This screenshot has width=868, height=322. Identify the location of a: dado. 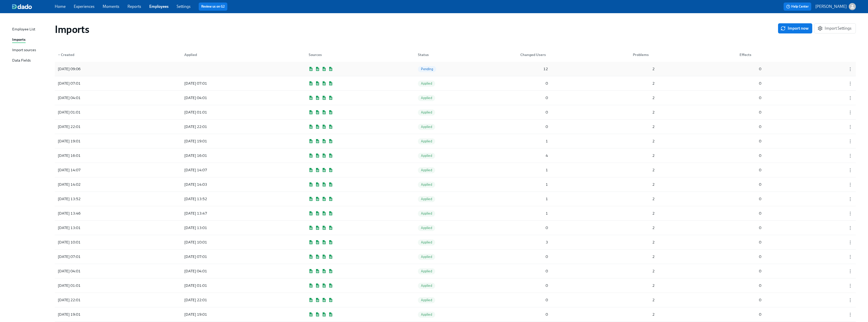
(33, 7).